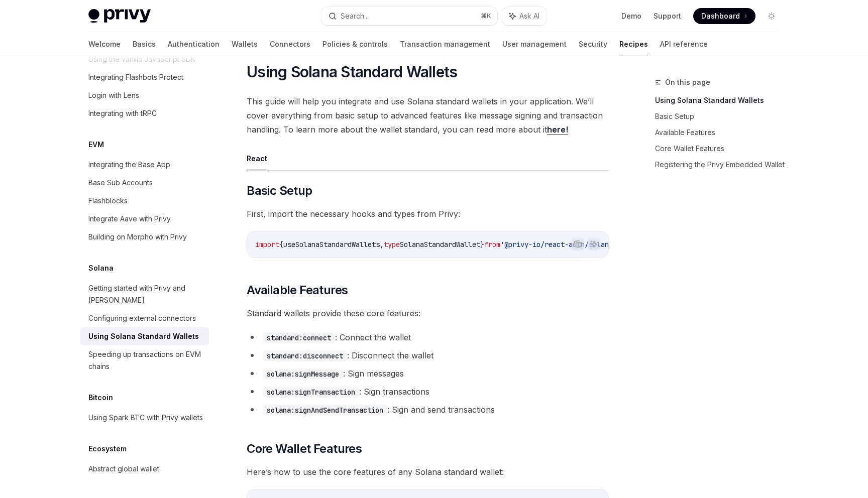  What do you see at coordinates (297, 290) in the screenshot?
I see `span: Available Features` at bounding box center [297, 290].